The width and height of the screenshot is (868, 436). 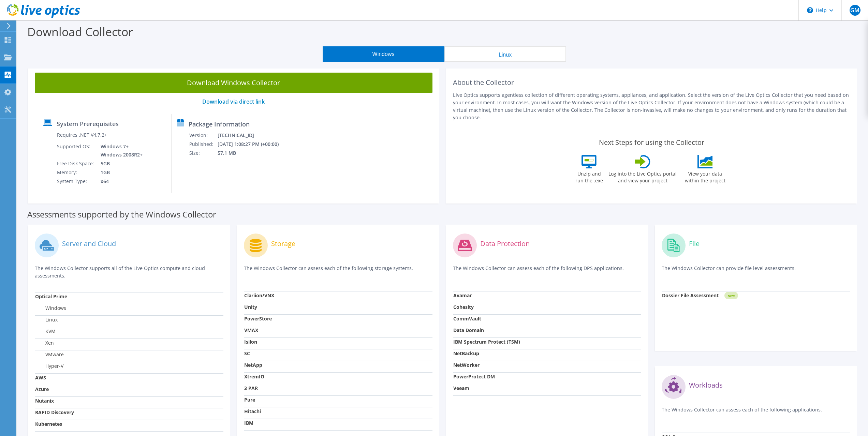 I want to click on td: Published:, so click(x=203, y=144).